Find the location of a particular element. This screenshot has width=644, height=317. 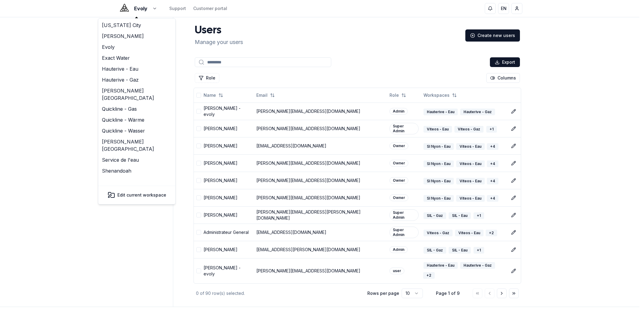

a: Shenandoah is located at coordinates (137, 171).